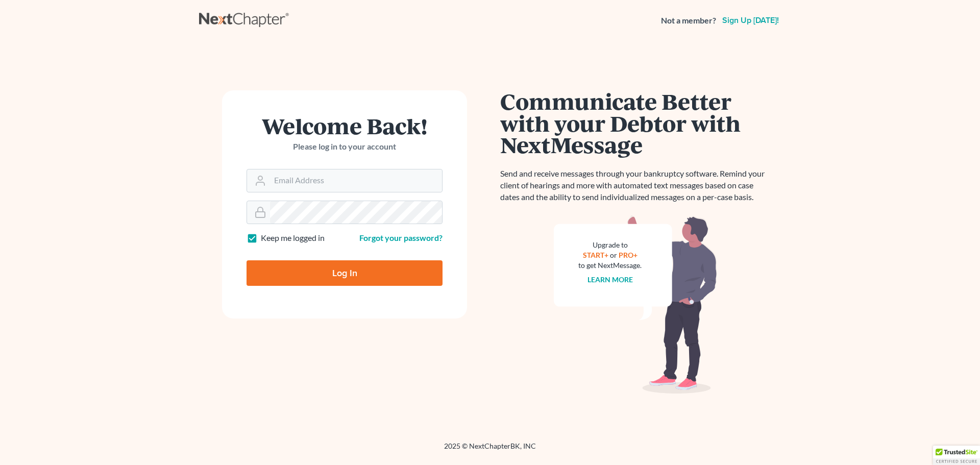 Image resolution: width=980 pixels, height=465 pixels. Describe the element at coordinates (356, 181) in the screenshot. I see `input: Email Address` at that location.